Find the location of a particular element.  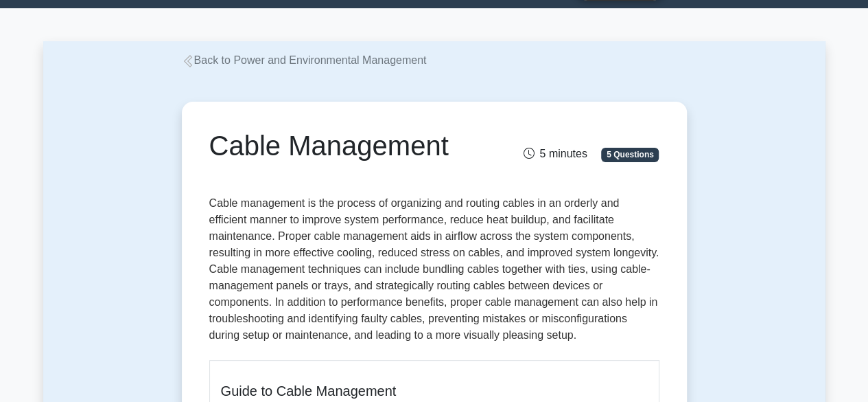

span: 5 minutes is located at coordinates (555, 153).